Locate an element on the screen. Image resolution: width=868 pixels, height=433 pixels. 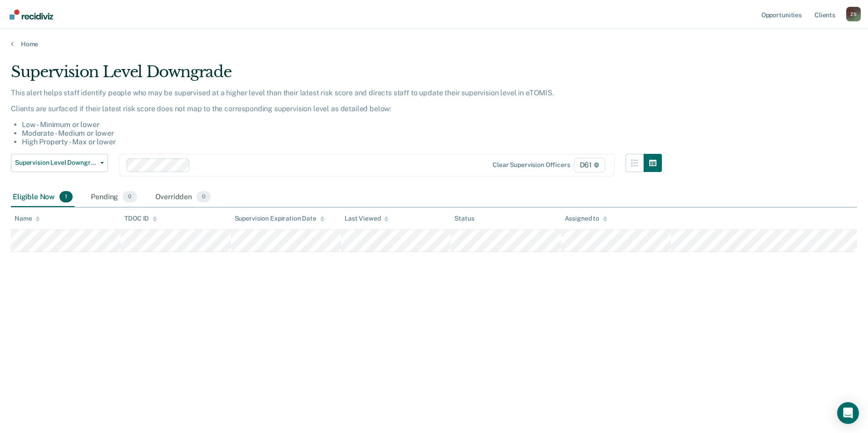
div: Supervision Level Downgrade is located at coordinates (336, 75).